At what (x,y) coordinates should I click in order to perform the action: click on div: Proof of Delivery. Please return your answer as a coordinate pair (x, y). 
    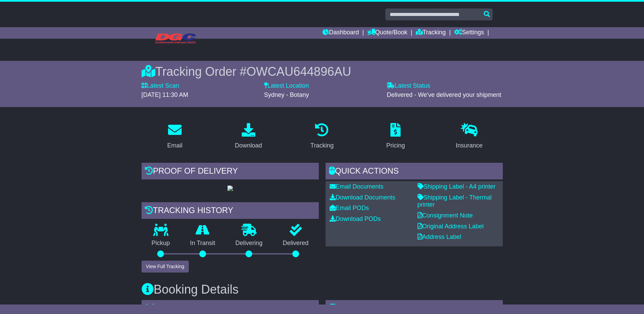
    Looking at the image, I should click on (230, 172).